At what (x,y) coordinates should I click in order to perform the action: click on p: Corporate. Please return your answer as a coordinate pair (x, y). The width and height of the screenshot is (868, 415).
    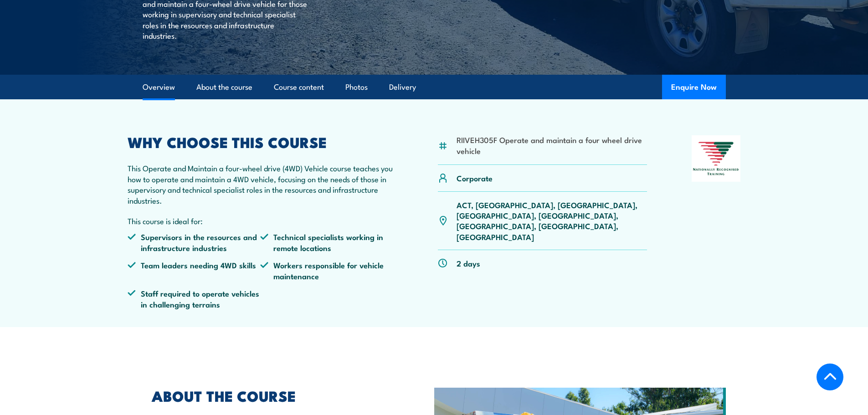
    Looking at the image, I should click on (474, 178).